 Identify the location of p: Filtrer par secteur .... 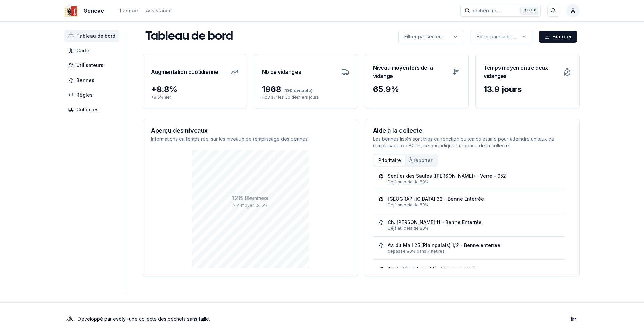
(426, 37).